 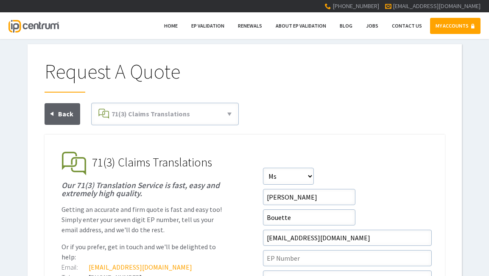 What do you see at coordinates (171, 25) in the screenshot?
I see `span: Home` at bounding box center [171, 25].